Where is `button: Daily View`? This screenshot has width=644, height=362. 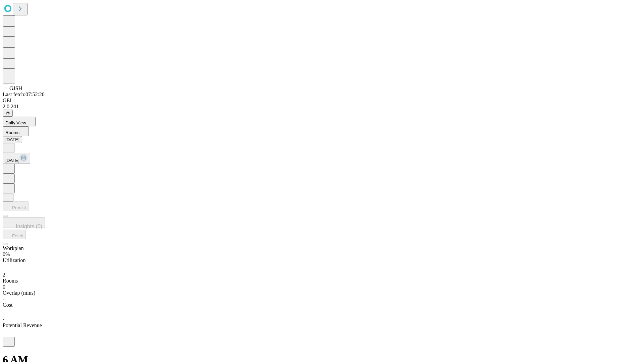 button: Daily View is located at coordinates (19, 122).